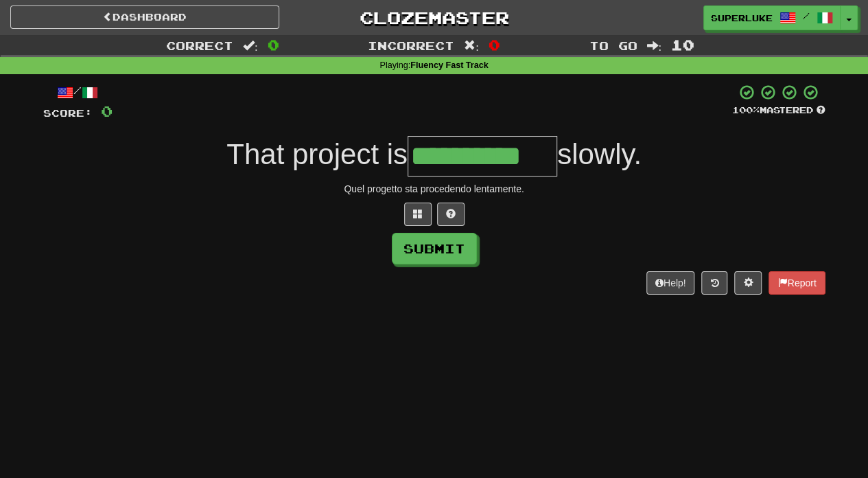  Describe the element at coordinates (670, 283) in the screenshot. I see `button: Help!` at that location.